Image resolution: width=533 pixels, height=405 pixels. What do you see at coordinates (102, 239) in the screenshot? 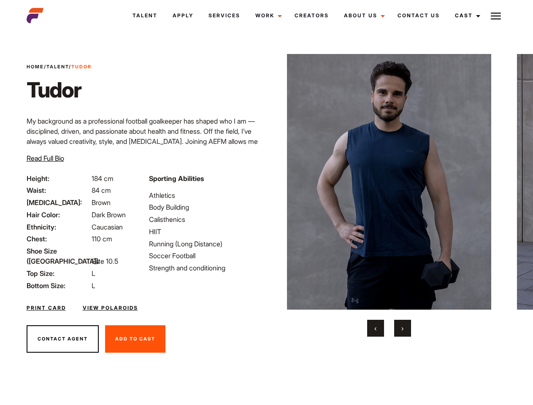
I see `span: 110 cm` at bounding box center [102, 239].